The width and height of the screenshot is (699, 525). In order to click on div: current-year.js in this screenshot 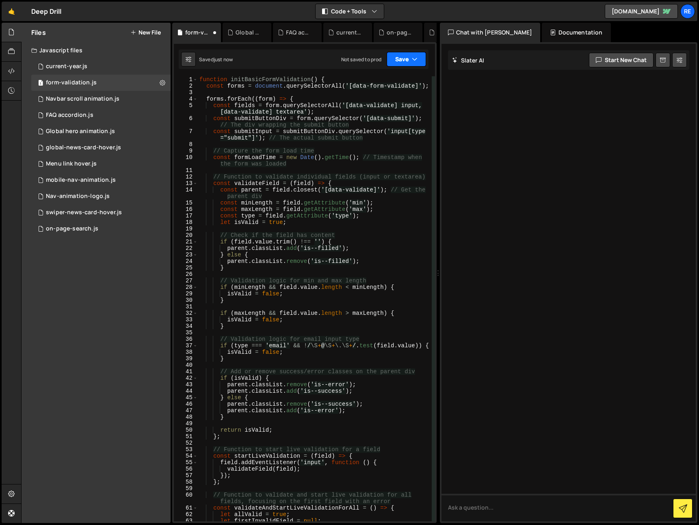, I will do `click(67, 67)`.